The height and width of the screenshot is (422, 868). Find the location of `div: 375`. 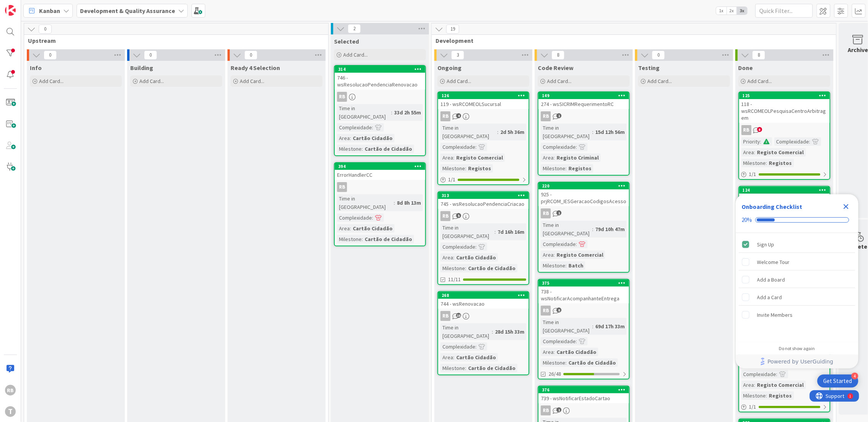

div: 375 is located at coordinates (585, 283).